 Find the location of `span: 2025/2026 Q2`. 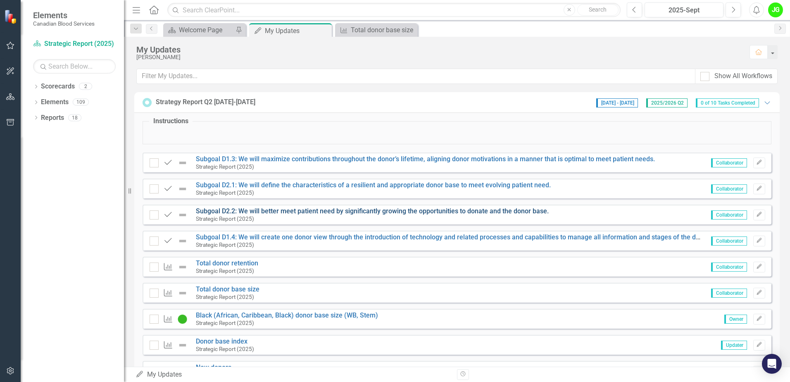

span: 2025/2026 Q2 is located at coordinates (667, 103).